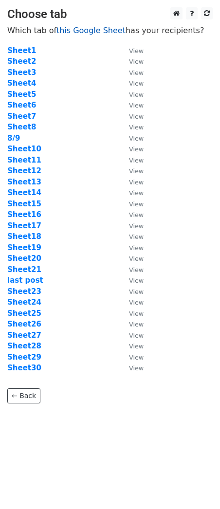  Describe the element at coordinates (24, 291) in the screenshot. I see `strong: Sheet23` at that location.